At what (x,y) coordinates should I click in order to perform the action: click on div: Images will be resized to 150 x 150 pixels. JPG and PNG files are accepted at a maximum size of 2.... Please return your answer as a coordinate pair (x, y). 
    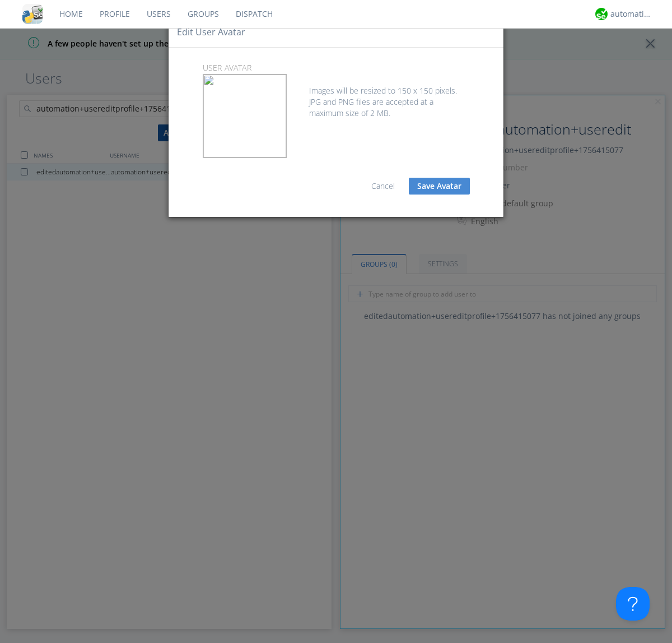
    Looking at the image, I should click on (336, 97).